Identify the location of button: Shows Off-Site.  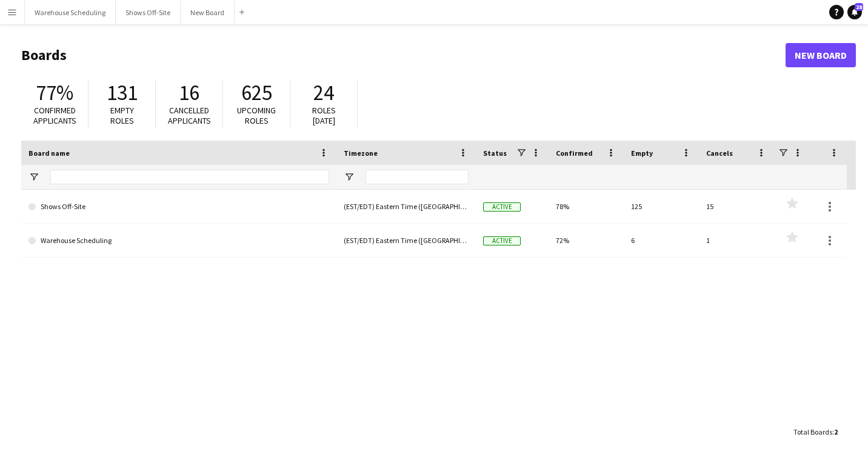
(148, 12).